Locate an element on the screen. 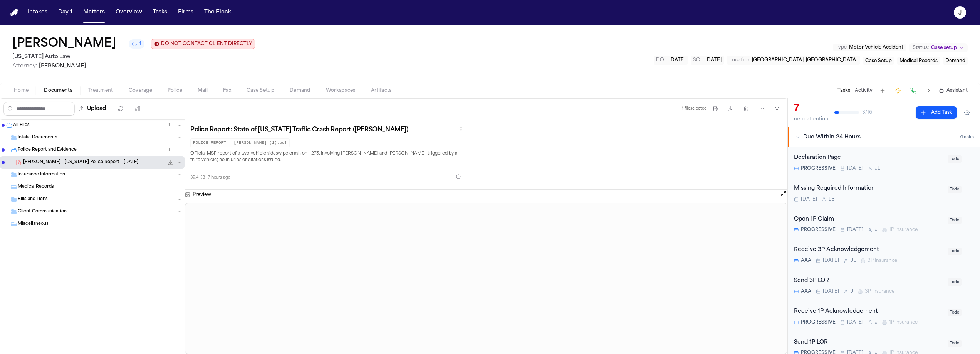 The width and height of the screenshot is (980, 354). input: Search files is located at coordinates (39, 109).